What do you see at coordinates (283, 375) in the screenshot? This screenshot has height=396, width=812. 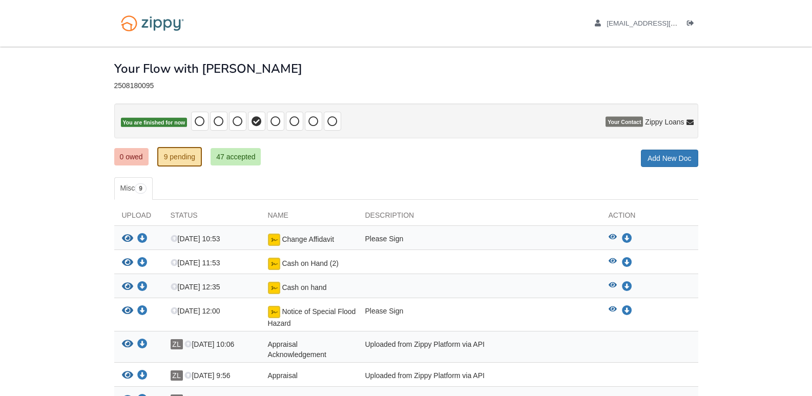 I see `span: Appraisal` at bounding box center [283, 375].